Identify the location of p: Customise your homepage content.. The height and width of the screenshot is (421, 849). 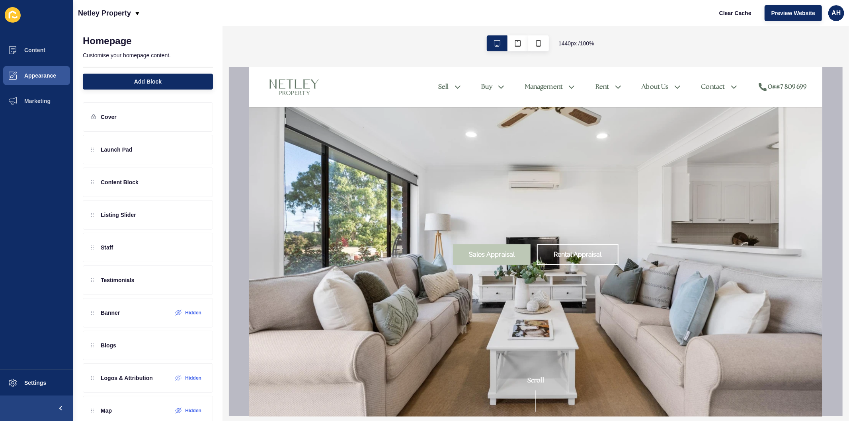
(148, 55).